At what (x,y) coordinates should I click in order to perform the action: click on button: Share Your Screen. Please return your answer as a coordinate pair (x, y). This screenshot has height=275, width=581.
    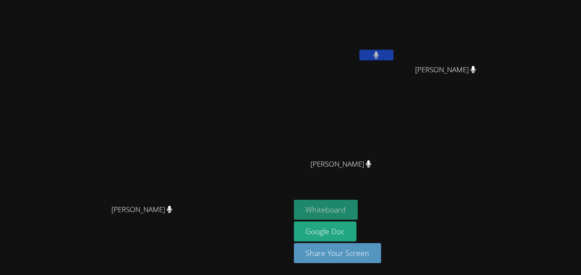
    Looking at the image, I should click on (338, 253).